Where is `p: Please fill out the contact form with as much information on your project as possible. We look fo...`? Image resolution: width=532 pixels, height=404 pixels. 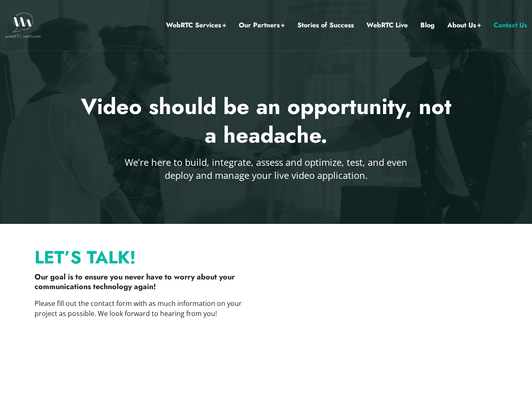
p: Please fill out the contact form with as much information on your project as possible. We look fo... is located at coordinates (146, 308).